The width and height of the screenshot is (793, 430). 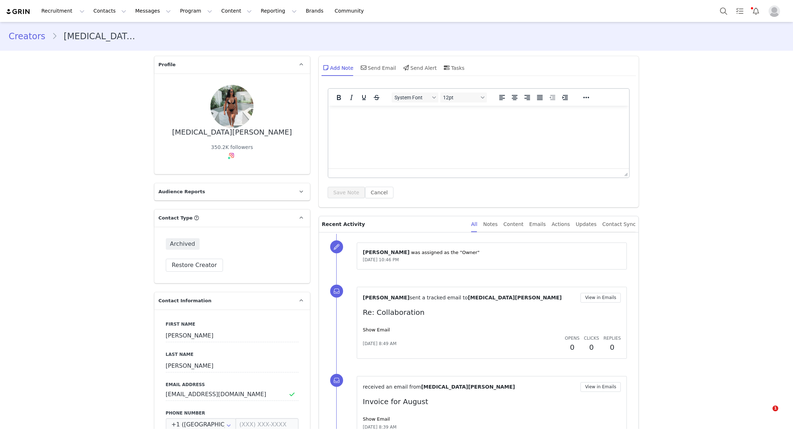 What do you see at coordinates (756, 11) in the screenshot?
I see `button: Notifications` at bounding box center [756, 11].